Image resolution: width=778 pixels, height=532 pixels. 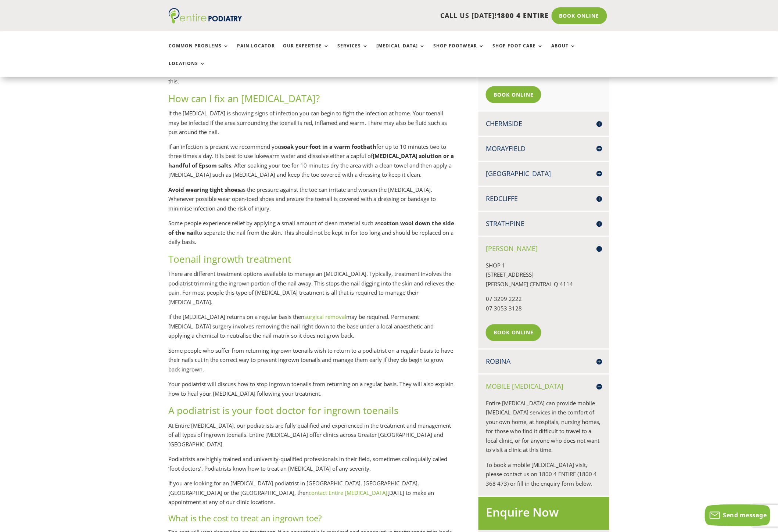 I want to click on strong: Avoid wearing tight shoes, so click(x=205, y=190).